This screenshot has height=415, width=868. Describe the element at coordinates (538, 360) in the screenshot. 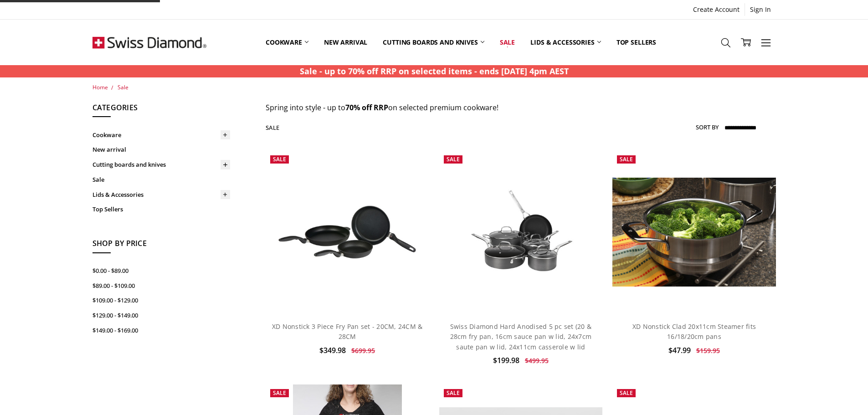

I see `span: $499.95` at that location.